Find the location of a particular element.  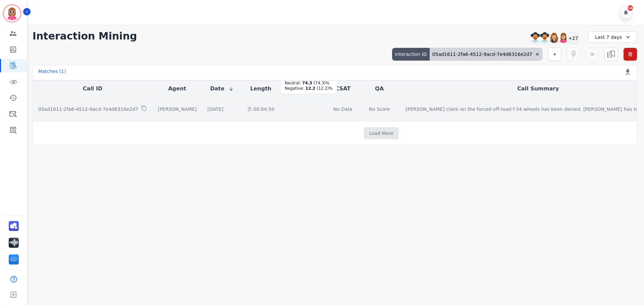

button: QA is located at coordinates (379, 89).